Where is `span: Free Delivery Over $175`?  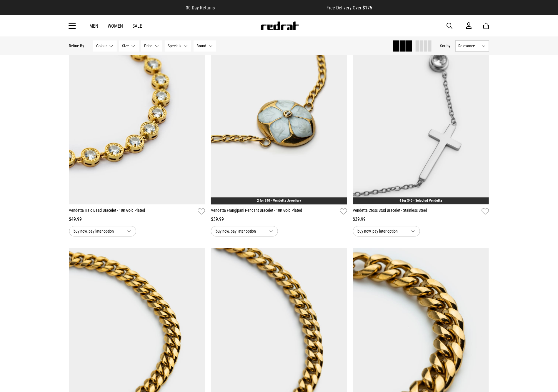
span: Free Delivery Over $175 is located at coordinates (349, 8).